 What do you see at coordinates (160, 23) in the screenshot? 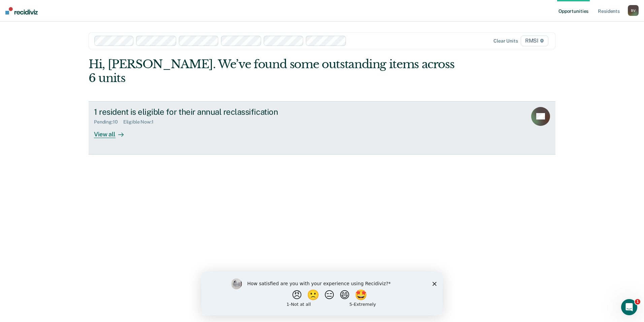
I see `button: 5` at bounding box center [160, 23].